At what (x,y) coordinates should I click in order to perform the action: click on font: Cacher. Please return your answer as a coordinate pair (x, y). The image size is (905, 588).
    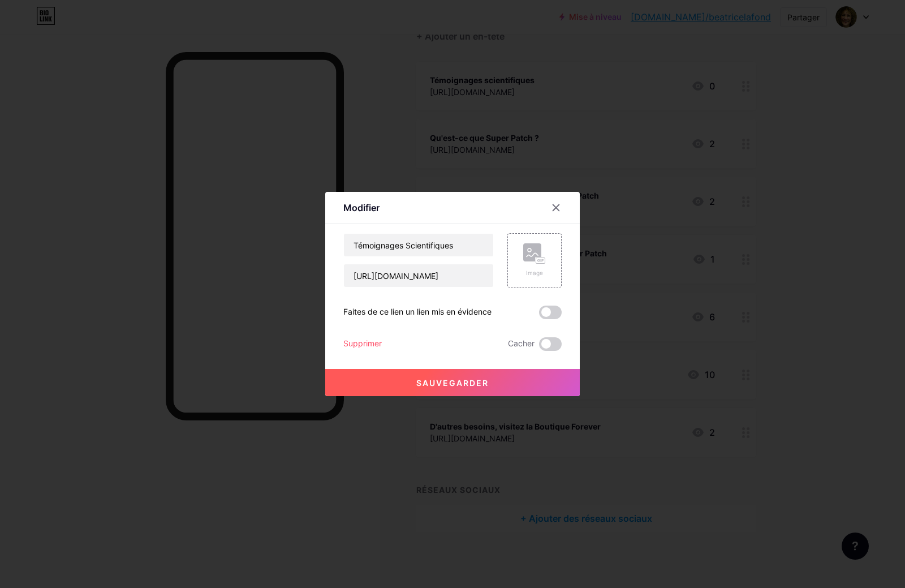
    Looking at the image, I should click on (521, 343).